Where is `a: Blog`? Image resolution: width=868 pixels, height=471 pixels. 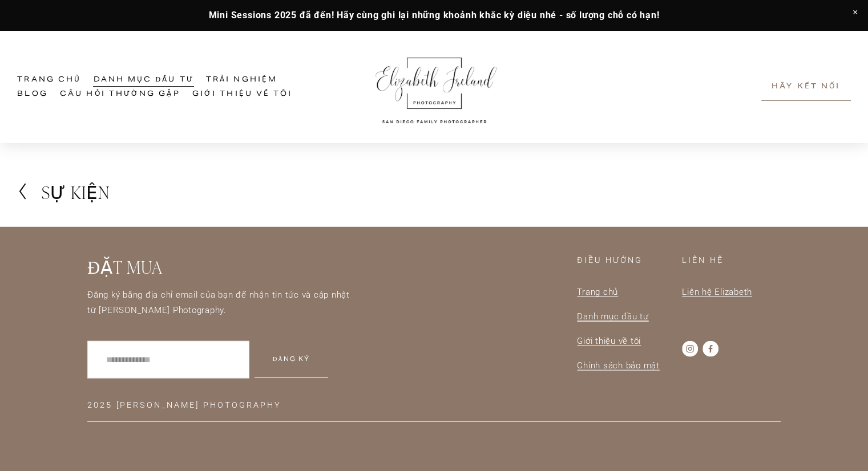 a: Blog is located at coordinates (32, 94).